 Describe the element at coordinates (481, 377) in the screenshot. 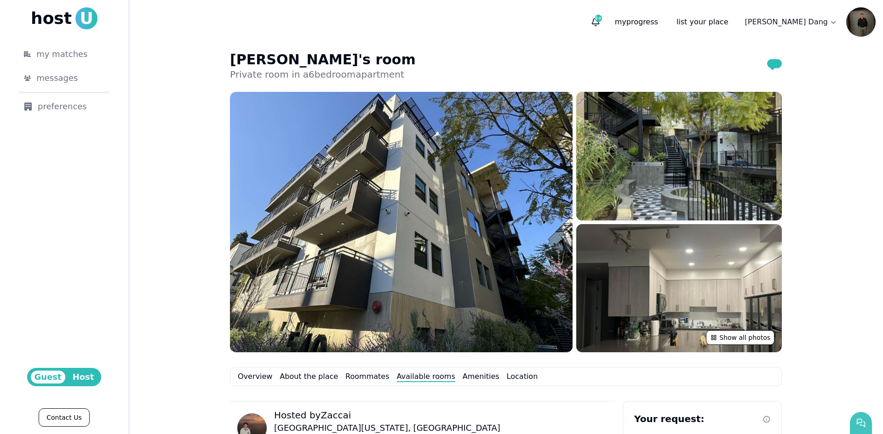

I see `a: Amenities` at that location.